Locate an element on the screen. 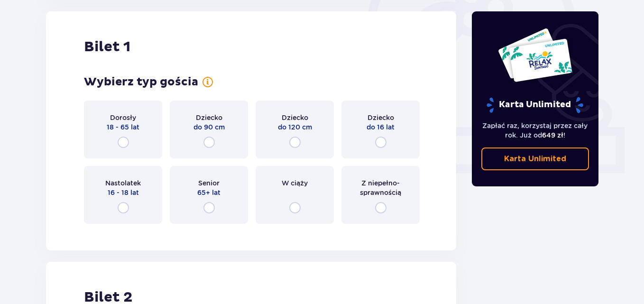 The image size is (644, 304). p: do 120 cm is located at coordinates (295, 127).